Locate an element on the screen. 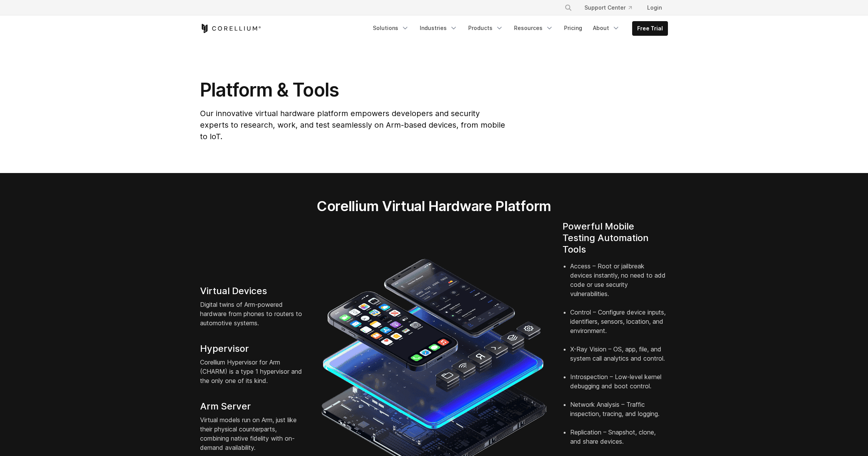 The image size is (868, 456). a: Industries is located at coordinates (439, 28).